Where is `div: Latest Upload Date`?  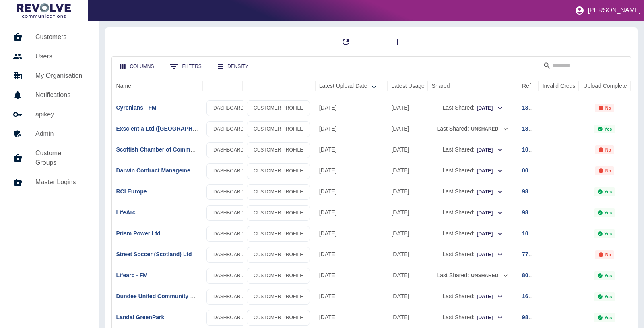
div: Latest Upload Date is located at coordinates (343, 86).